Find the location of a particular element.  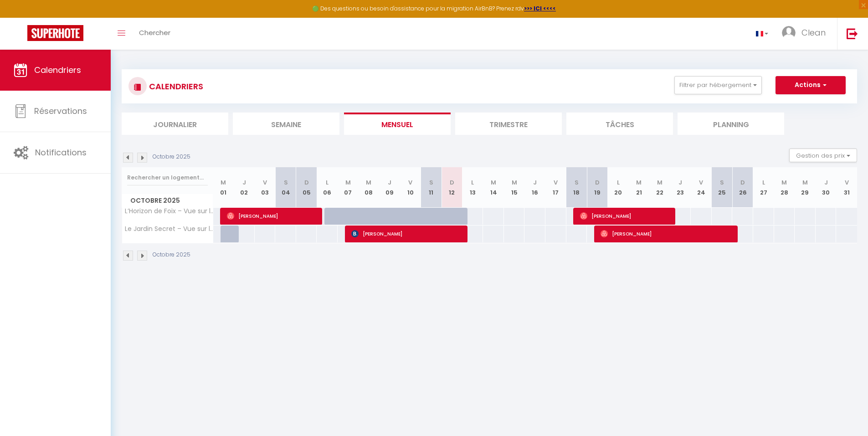

th: 06 is located at coordinates (327, 187).